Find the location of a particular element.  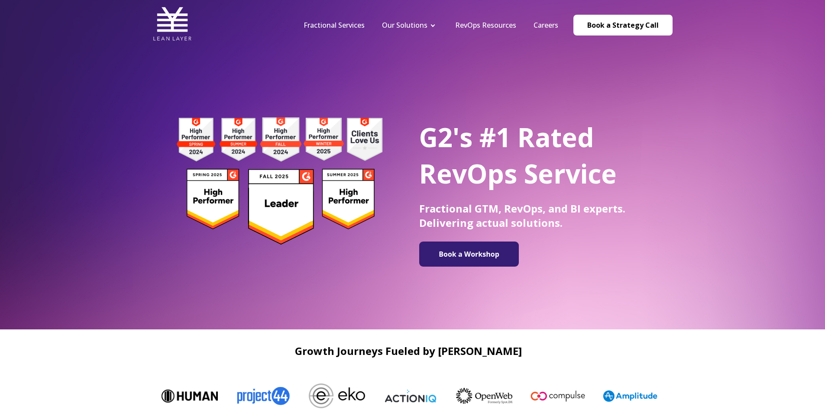

a: Fractional Services is located at coordinates (334, 25).